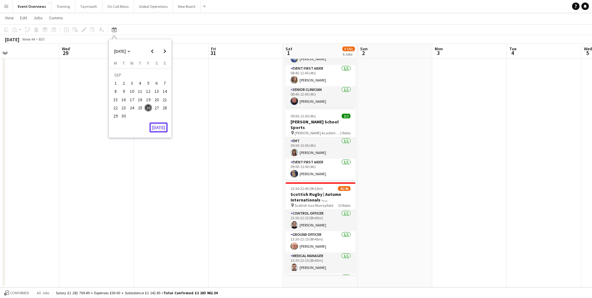 This screenshot has width=592, height=298. I want to click on span: 22, so click(115, 108).